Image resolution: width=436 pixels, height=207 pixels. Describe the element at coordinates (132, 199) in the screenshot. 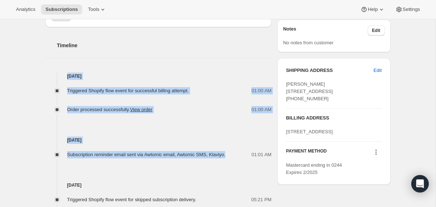

I see `span: Triggered Shopify flow event for skipped subscription delivery.` at that location.